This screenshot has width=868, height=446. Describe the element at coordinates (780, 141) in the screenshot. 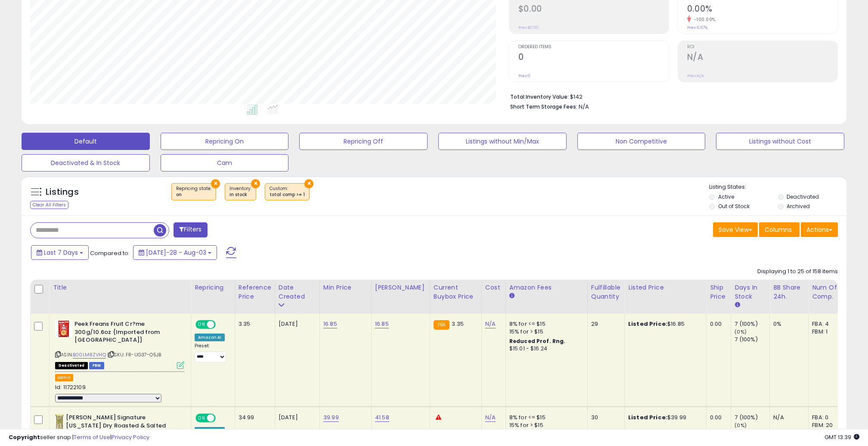

I see `button: Listings without Cost` at that location.